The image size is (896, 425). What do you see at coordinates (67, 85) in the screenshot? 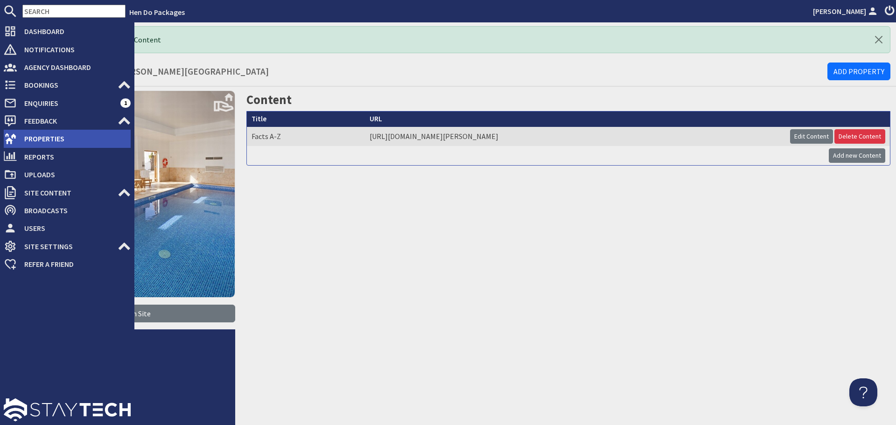
I see `span: Bookings` at bounding box center [67, 85].